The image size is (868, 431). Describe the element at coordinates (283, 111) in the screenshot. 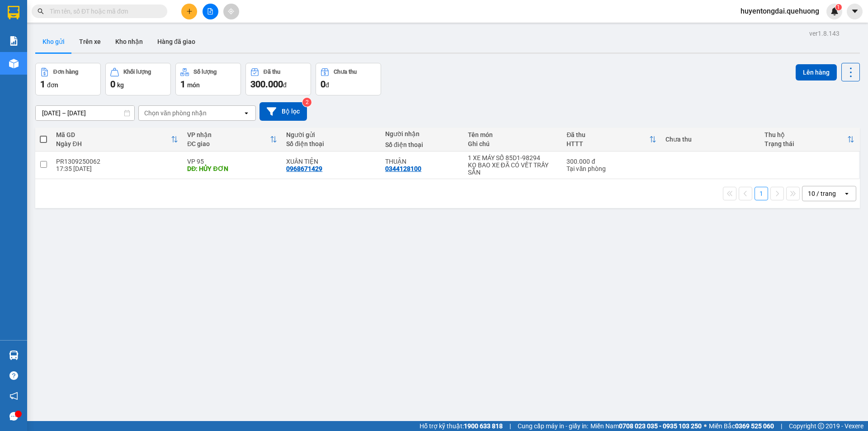

I see `button: Bộ lọc` at that location.